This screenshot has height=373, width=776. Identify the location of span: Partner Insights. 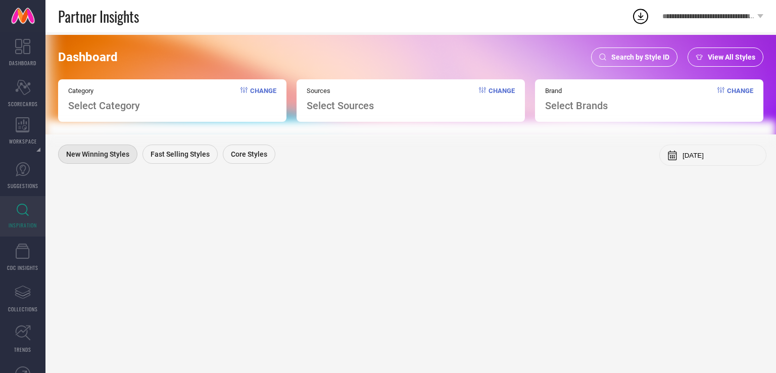
(99, 16).